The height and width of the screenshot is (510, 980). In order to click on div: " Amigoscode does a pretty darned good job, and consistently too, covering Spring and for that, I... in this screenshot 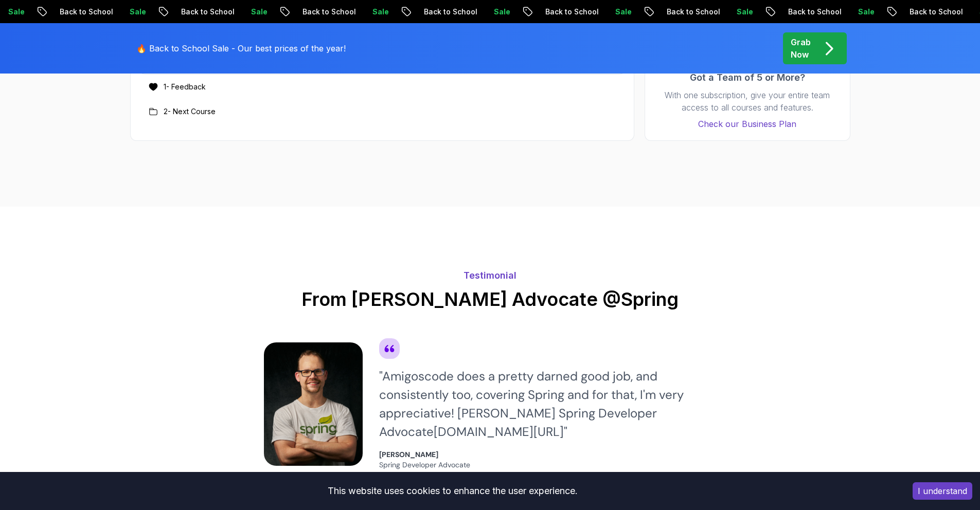, I will do `click(548, 404)`.